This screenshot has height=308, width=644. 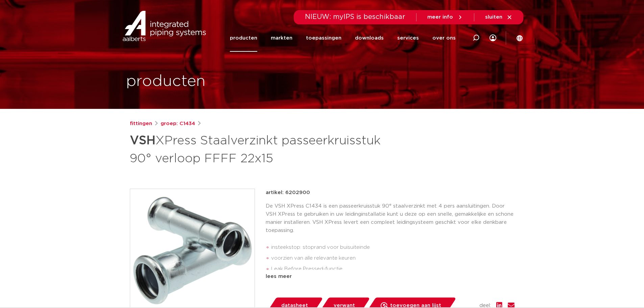 I want to click on li: insteekstop: stoprand voor buisuiteinde, so click(x=393, y=247).